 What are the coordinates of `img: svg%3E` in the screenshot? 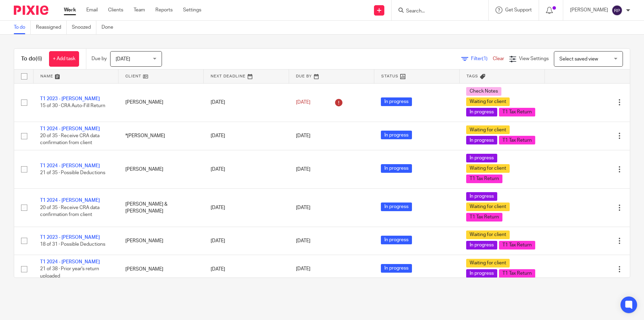 It's located at (617, 11).